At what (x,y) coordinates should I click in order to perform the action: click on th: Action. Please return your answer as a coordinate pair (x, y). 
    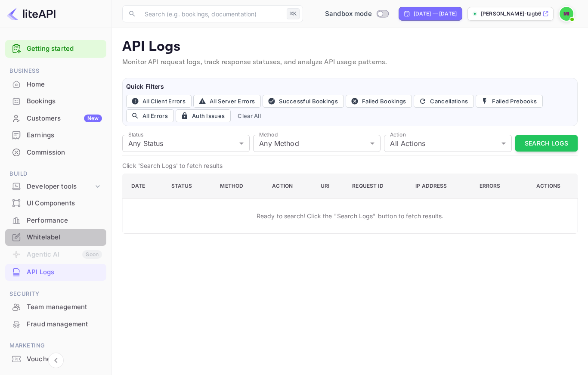
    Looking at the image, I should click on (289, 186).